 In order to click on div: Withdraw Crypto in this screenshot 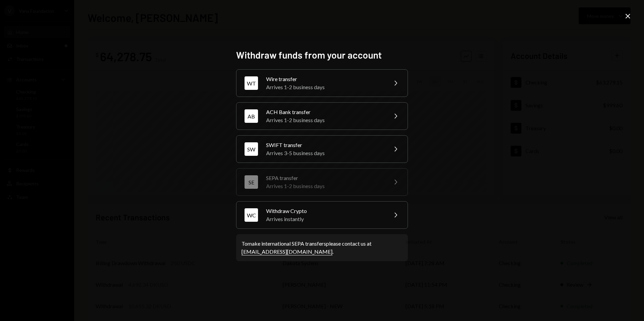, I will do `click(325, 211)`.